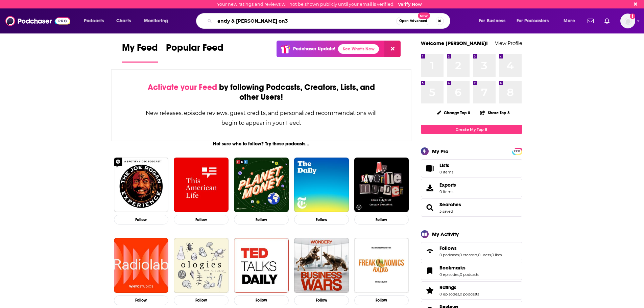  What do you see at coordinates (492, 21) in the screenshot?
I see `span: For Business` at bounding box center [492, 21].